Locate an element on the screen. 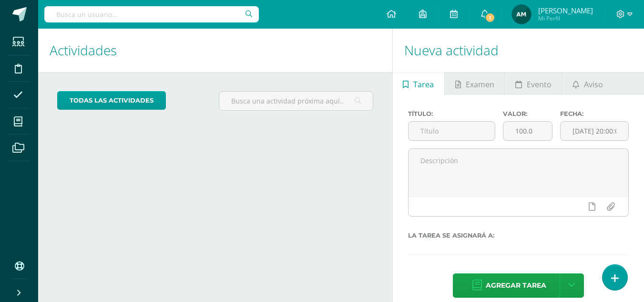 Image resolution: width=644 pixels, height=302 pixels. a: Tarea is located at coordinates (419, 83).